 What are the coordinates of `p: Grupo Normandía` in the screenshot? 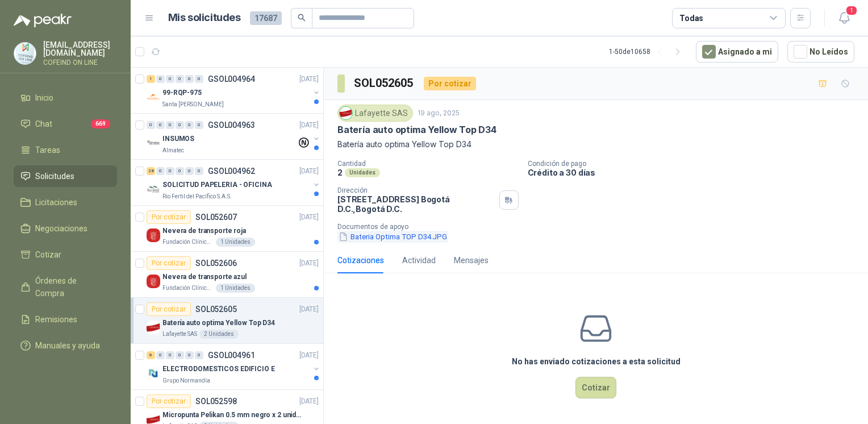 It's located at (186, 380).